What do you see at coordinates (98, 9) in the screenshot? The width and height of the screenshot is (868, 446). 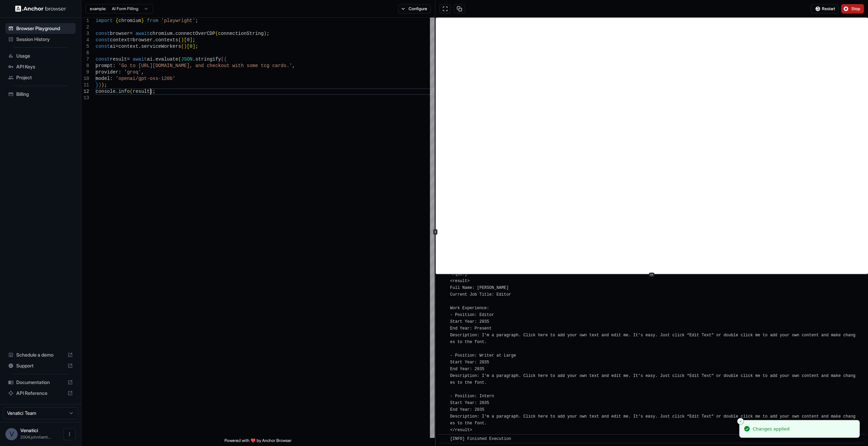 I see `span: example:` at bounding box center [98, 9].